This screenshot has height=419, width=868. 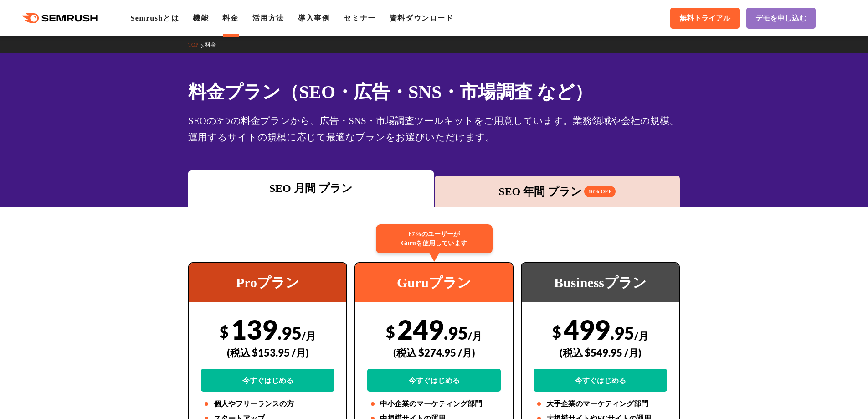 I want to click on span: 16% OFF, so click(x=599, y=192).